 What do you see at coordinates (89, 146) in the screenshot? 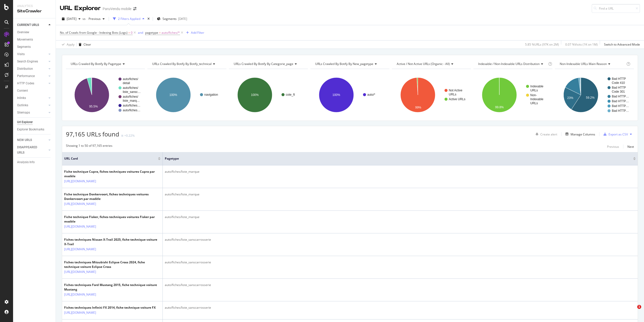
I see `div: Showing 1 to 50 of 97,165 entries` at bounding box center [89, 146].